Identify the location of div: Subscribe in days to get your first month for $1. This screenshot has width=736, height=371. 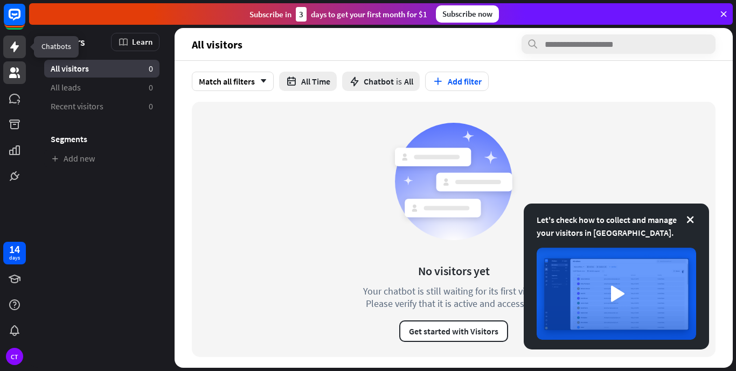
(339, 14).